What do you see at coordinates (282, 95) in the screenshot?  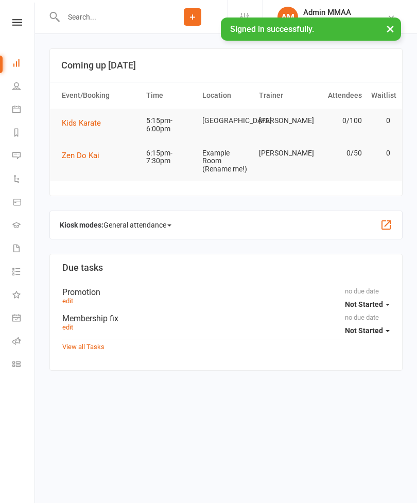 I see `th: Trainer` at bounding box center [282, 95].